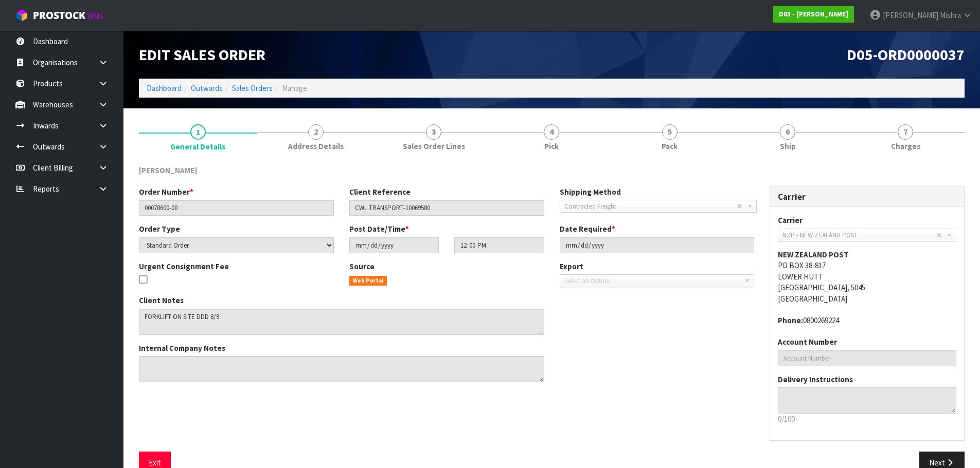 The height and width of the screenshot is (468, 980). What do you see at coordinates (551, 146) in the screenshot?
I see `span: Pick` at bounding box center [551, 146].